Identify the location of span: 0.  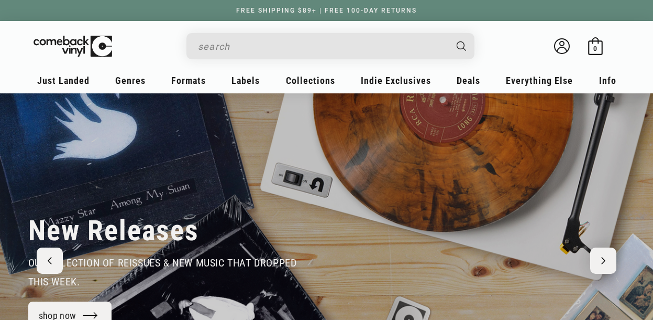
(595, 48).